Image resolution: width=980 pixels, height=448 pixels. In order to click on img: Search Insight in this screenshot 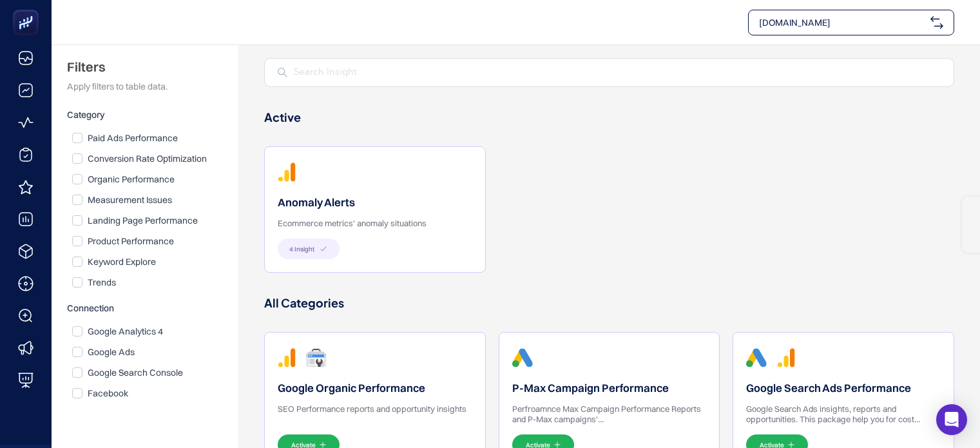, I will do `click(282, 72)`.